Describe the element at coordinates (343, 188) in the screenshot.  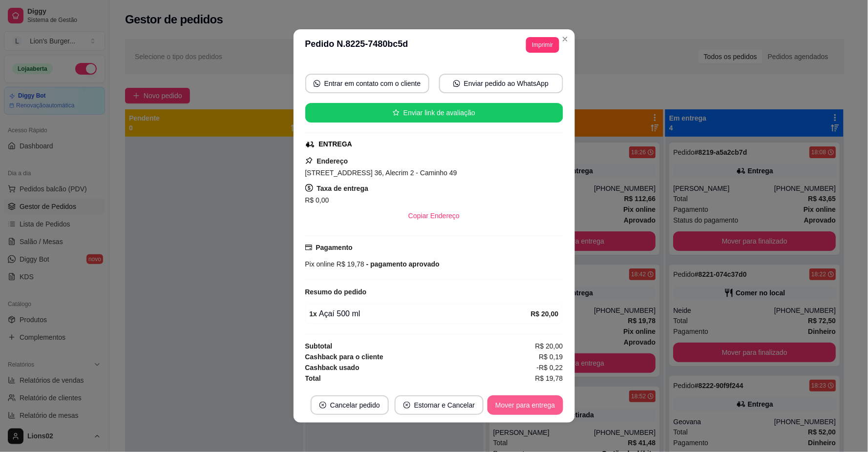
I see `strong: Taxa de entrega` at that location.